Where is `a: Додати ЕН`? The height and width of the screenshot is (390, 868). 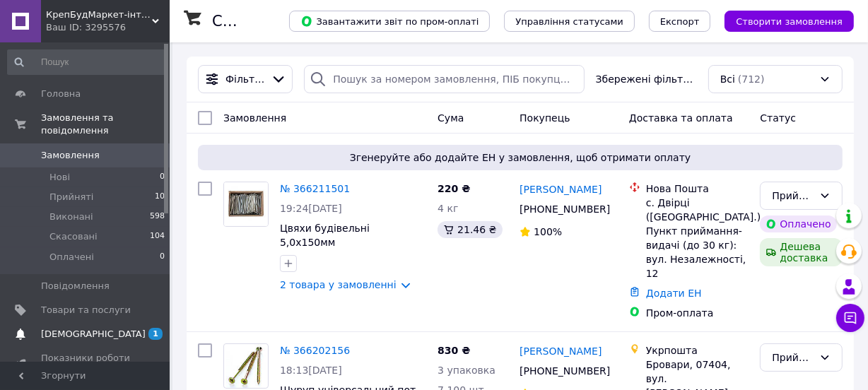 a: Додати ЕН is located at coordinates (673, 294).